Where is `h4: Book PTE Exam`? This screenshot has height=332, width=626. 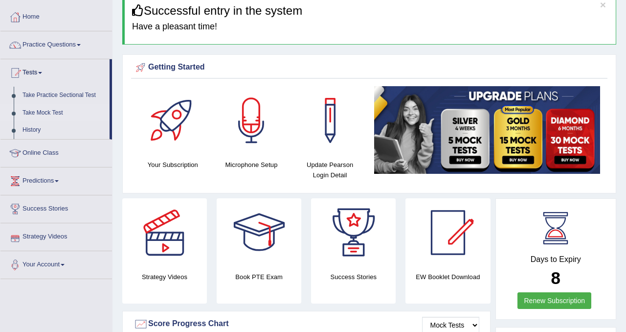
h4: Book PTE Exam is located at coordinates (259, 276).